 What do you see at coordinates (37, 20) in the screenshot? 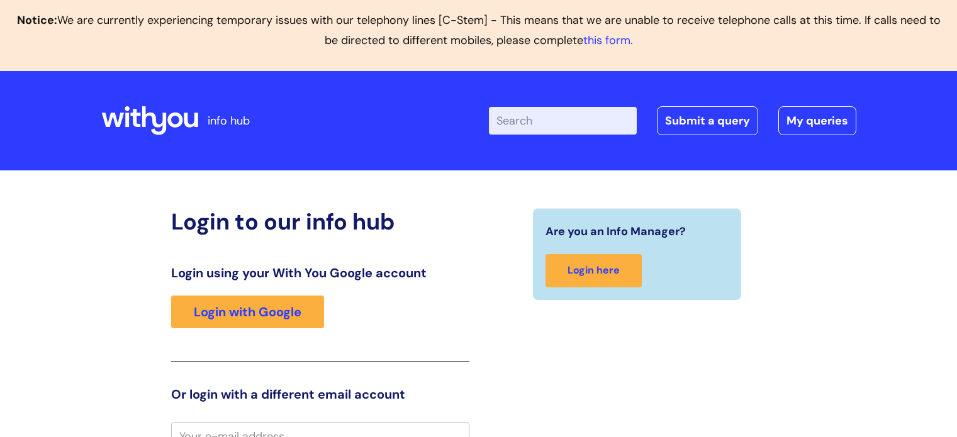
I see `b: Notice:` at bounding box center [37, 20].